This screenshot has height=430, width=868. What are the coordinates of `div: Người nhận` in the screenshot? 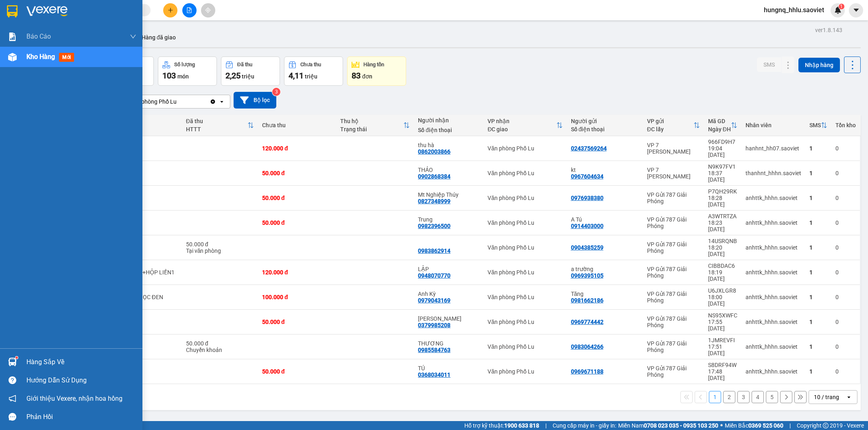 It's located at (449, 121).